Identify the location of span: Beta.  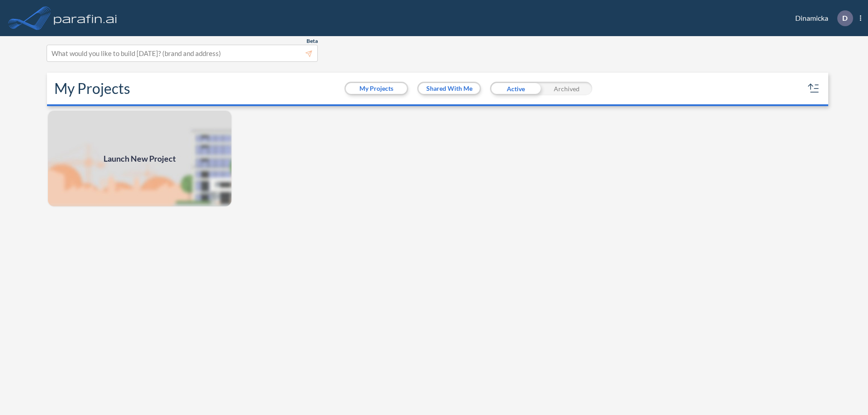
(312, 41).